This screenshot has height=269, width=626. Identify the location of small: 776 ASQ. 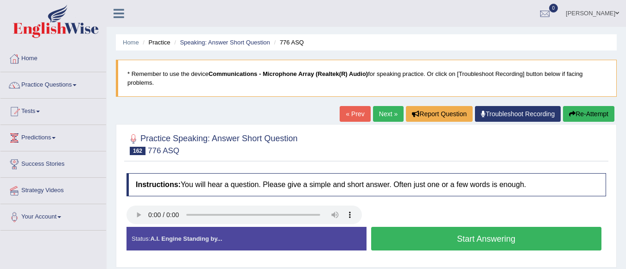
(164, 151).